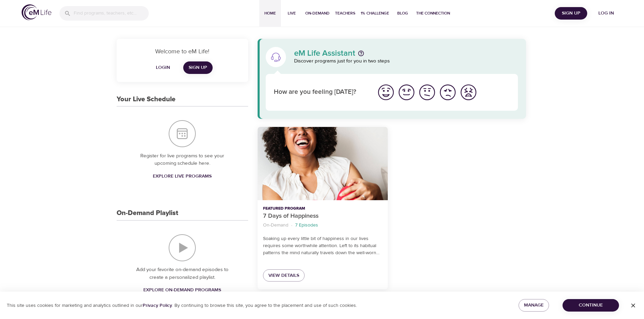 The image size is (644, 319). What do you see at coordinates (571, 13) in the screenshot?
I see `button: Sign Up` at bounding box center [571, 13].